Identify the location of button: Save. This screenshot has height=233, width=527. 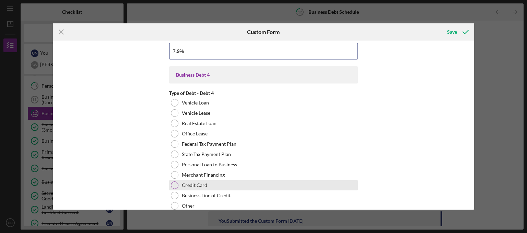
(457, 32).